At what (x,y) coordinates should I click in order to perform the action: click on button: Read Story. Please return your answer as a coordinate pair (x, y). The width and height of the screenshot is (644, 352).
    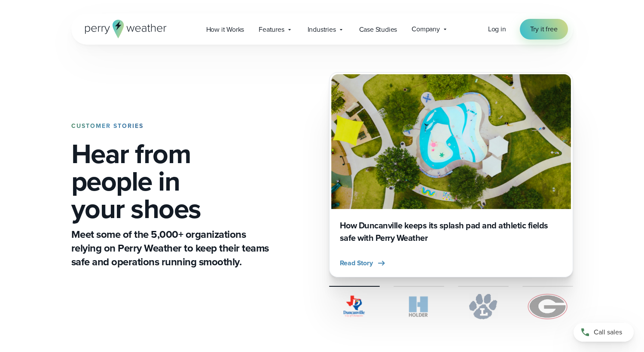
    Looking at the image, I should click on (363, 263).